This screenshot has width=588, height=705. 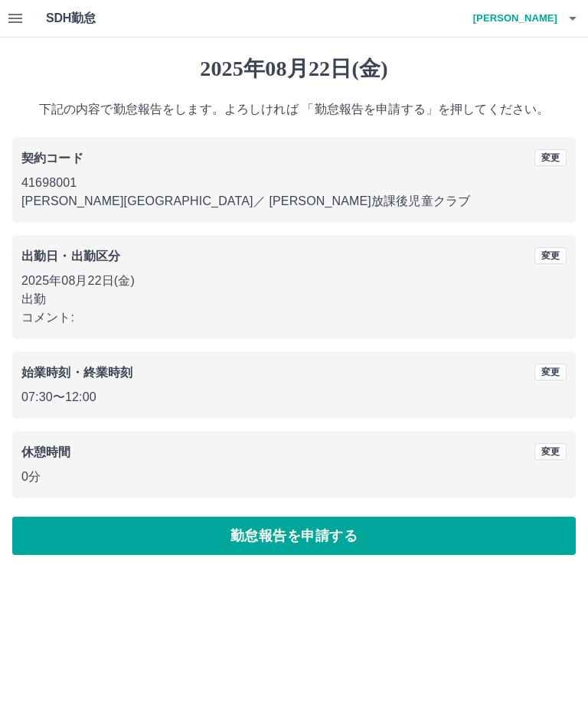 What do you see at coordinates (294, 69) in the screenshot?
I see `h1: 2025年08月22日(金)` at bounding box center [294, 69].